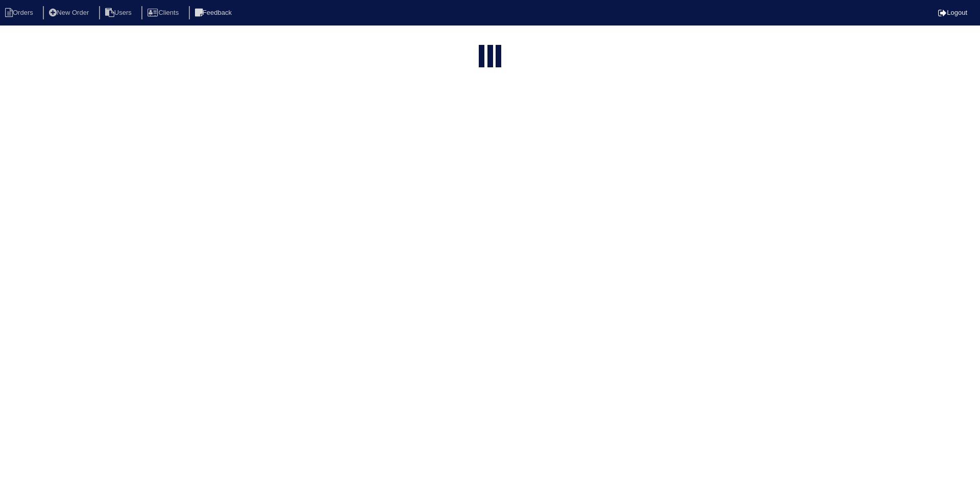 This screenshot has width=980, height=482. Describe the element at coordinates (70, 13) in the screenshot. I see `li: New Order` at that location.